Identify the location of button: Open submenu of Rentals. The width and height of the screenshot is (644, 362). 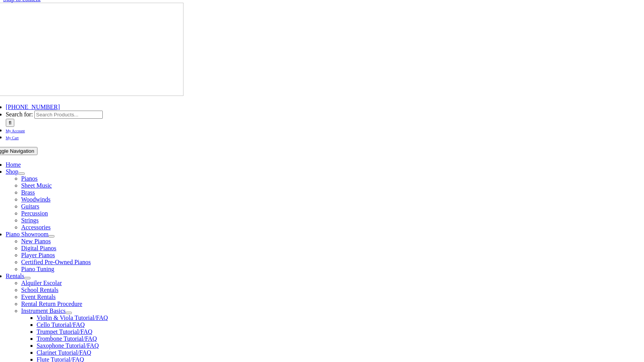
(27, 278).